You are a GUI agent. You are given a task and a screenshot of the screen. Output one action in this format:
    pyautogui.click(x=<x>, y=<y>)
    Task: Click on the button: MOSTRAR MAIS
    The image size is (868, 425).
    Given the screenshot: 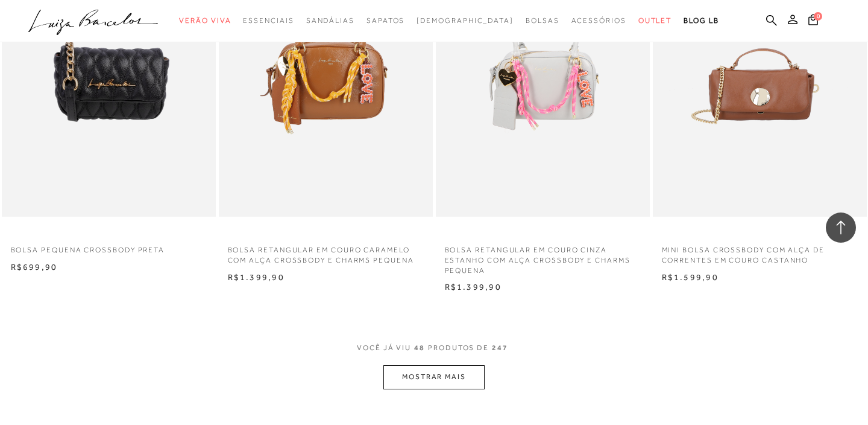 What is the action you would take?
    pyautogui.click(x=434, y=376)
    